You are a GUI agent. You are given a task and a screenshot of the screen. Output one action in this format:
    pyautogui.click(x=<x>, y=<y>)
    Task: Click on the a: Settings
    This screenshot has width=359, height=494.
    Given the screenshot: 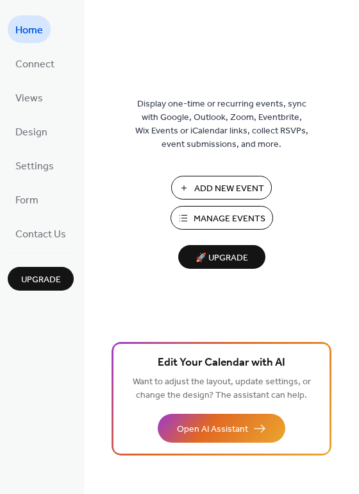 What is the action you would take?
    pyautogui.click(x=35, y=165)
    